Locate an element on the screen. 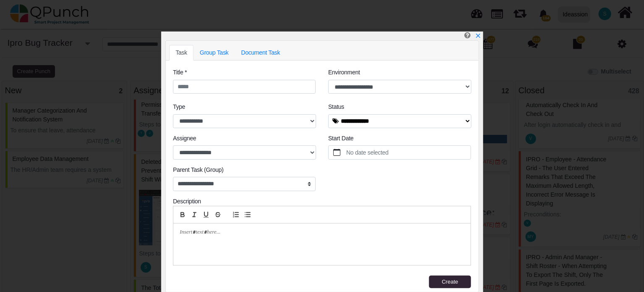 This screenshot has width=644, height=292. svg: calendar is located at coordinates (337, 152).